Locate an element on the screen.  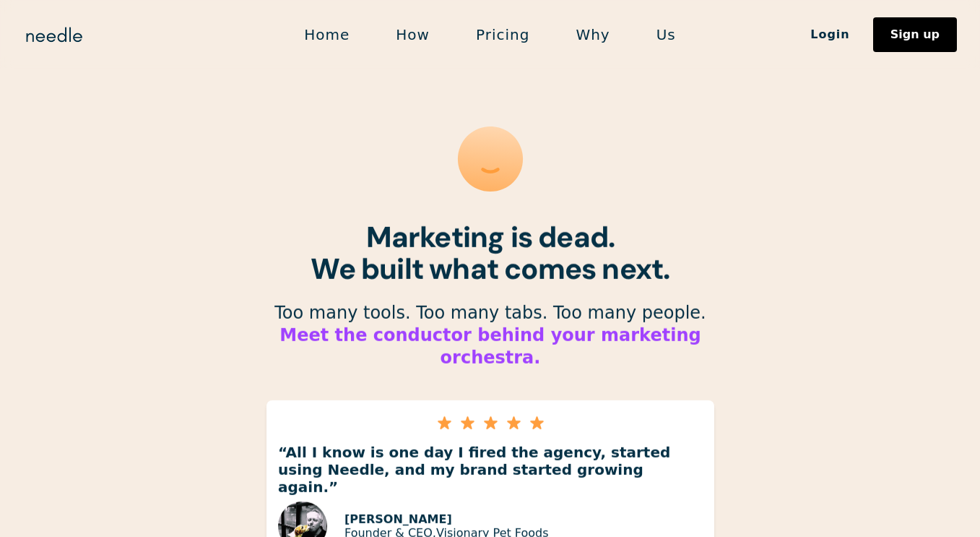
a: How is located at coordinates (412, 35).